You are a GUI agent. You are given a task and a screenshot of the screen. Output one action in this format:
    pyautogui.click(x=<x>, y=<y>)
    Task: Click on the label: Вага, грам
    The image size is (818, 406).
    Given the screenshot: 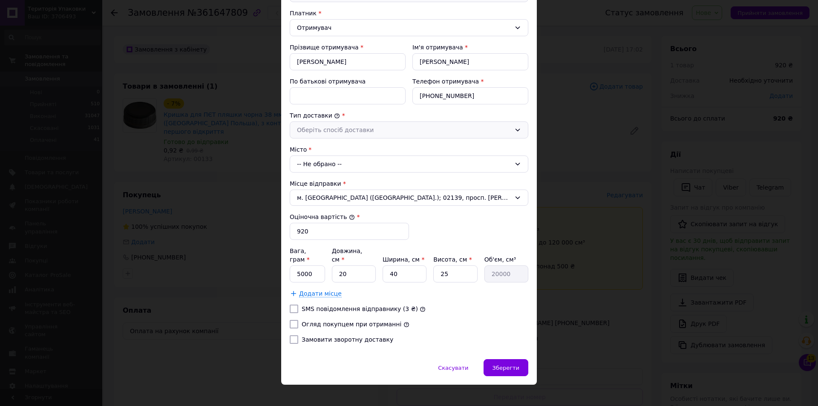 What is the action you would take?
    pyautogui.click(x=300, y=255)
    